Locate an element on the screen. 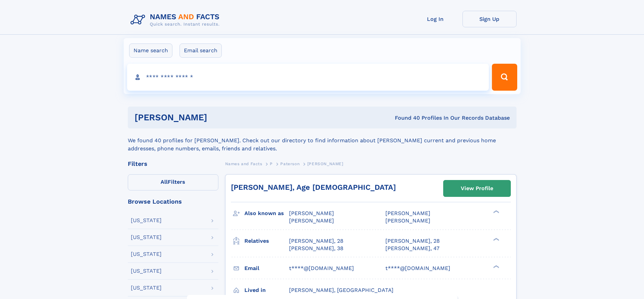 The width and height of the screenshot is (644, 299). span: P is located at coordinates (271, 164).